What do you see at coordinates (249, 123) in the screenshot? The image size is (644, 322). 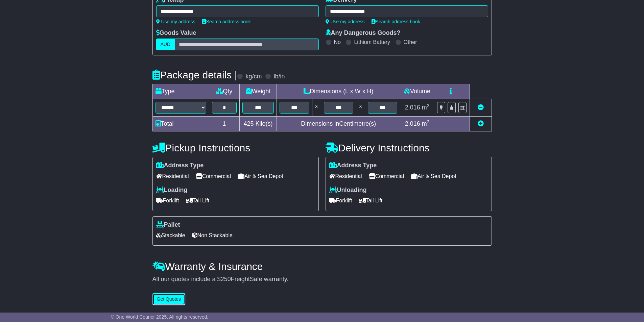 I see `span: 425` at bounding box center [249, 123].